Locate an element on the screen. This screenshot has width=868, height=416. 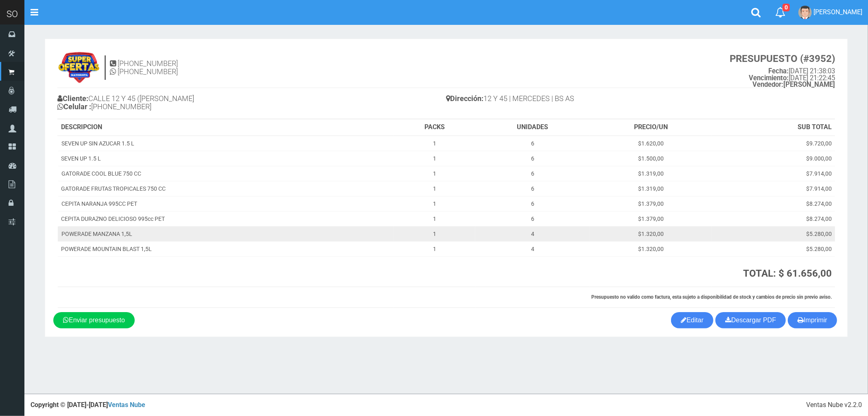
td: $9.000,00 is located at coordinates (773, 158).